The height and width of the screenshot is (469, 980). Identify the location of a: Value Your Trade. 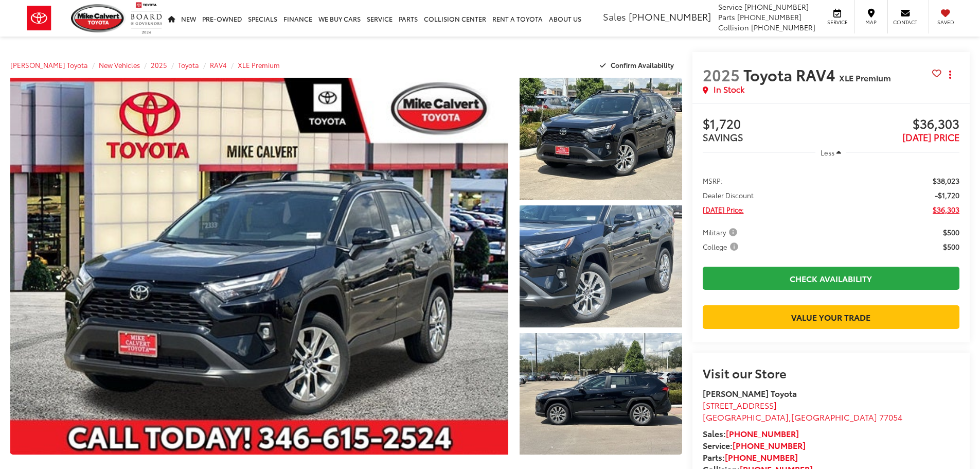
(831, 317).